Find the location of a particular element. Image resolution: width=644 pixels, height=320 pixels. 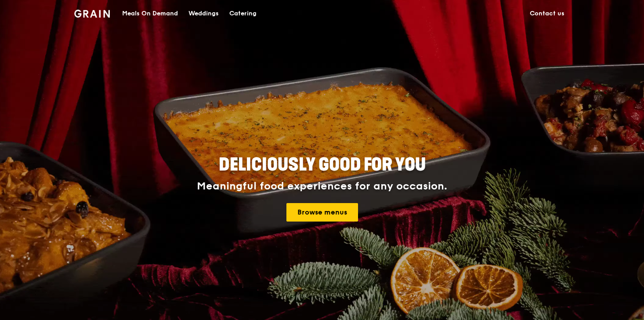

div: Meaningful food experiences for any occasion. is located at coordinates (322, 186).